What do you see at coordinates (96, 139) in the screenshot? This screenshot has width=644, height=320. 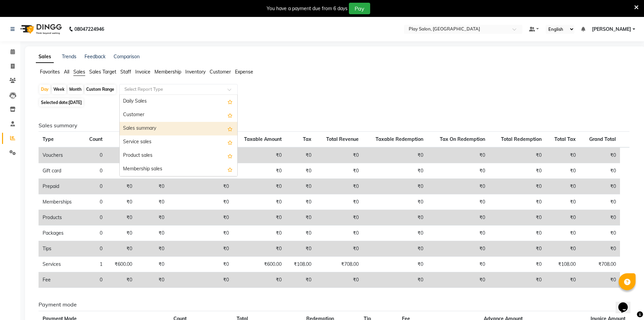 I see `span: Count` at bounding box center [96, 139].